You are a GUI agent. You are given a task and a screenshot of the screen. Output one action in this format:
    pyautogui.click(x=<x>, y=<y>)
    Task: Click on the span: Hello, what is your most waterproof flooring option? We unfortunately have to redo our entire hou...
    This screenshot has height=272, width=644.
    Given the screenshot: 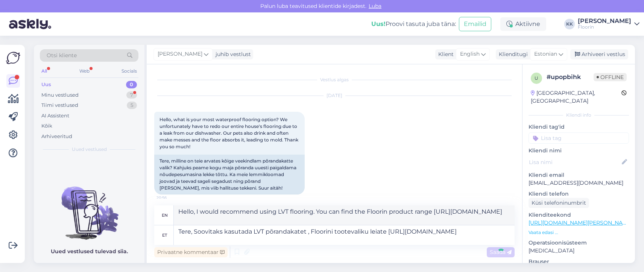 What is the action you would take?
    pyautogui.click(x=229, y=133)
    